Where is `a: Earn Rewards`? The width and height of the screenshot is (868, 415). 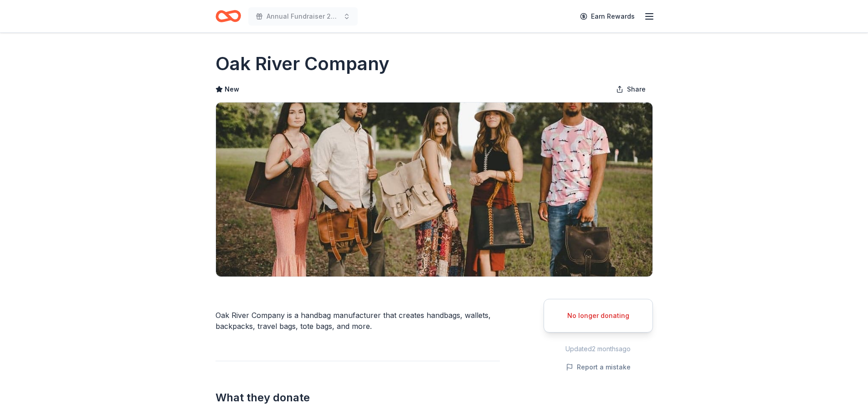 a: Earn Rewards is located at coordinates (607, 16).